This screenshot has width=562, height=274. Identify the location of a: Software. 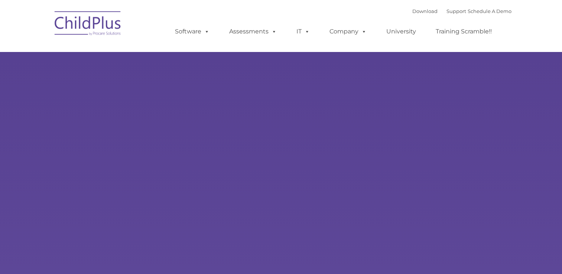
(192, 32).